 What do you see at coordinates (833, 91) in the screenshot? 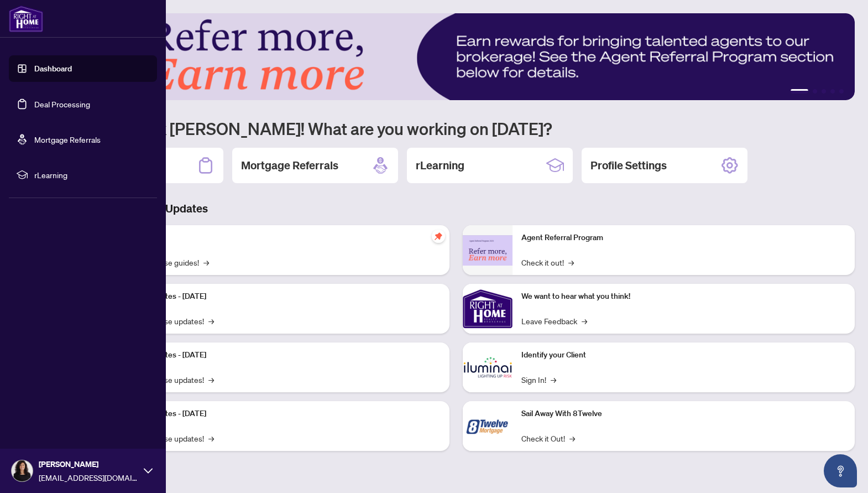
I see `button: 4` at bounding box center [833, 91].